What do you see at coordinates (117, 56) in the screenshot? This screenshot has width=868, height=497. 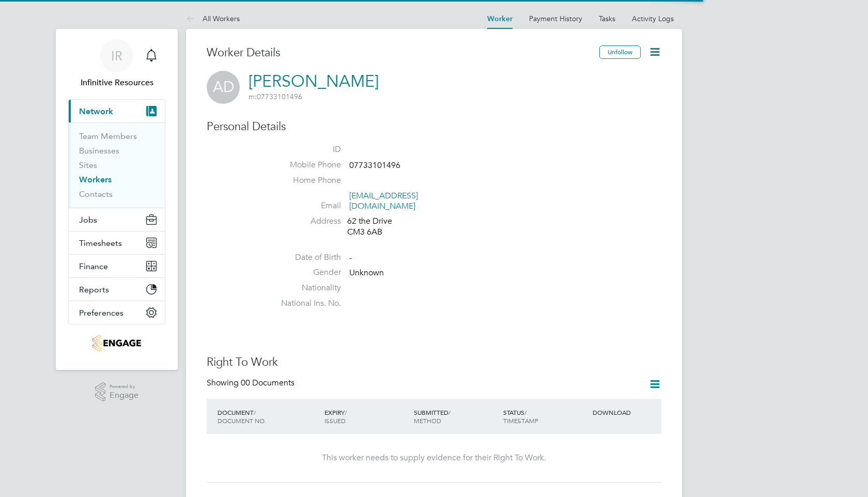 I see `span: IR` at bounding box center [117, 56].